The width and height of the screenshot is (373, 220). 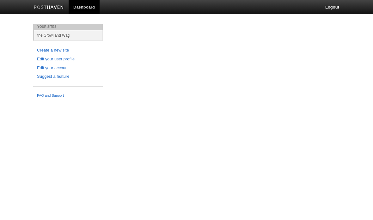 What do you see at coordinates (68, 68) in the screenshot?
I see `a: Edit your account` at bounding box center [68, 68].